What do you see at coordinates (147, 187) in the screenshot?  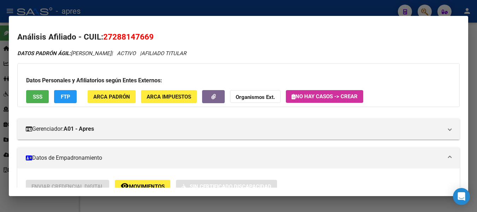 I see `span: Movimientos` at bounding box center [147, 187].